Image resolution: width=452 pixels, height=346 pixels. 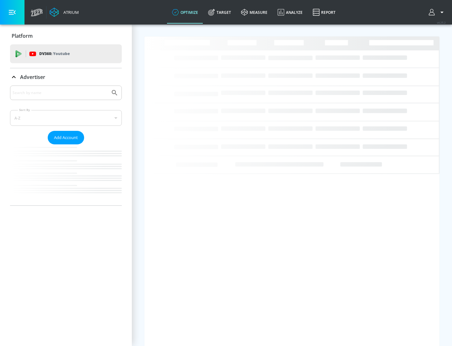 What do you see at coordinates (442, 22) in the screenshot?
I see `span: v 4.25.2` at bounding box center [442, 22].